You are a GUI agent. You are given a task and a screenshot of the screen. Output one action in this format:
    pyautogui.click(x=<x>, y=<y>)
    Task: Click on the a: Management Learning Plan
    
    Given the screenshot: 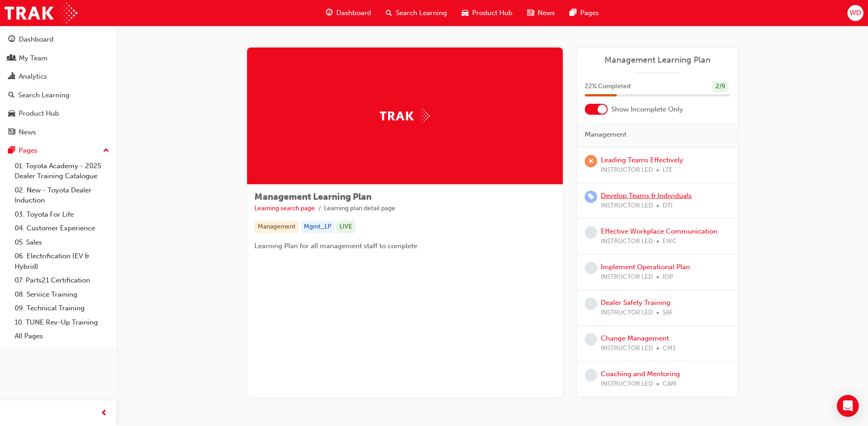 What is the action you would take?
    pyautogui.click(x=658, y=60)
    